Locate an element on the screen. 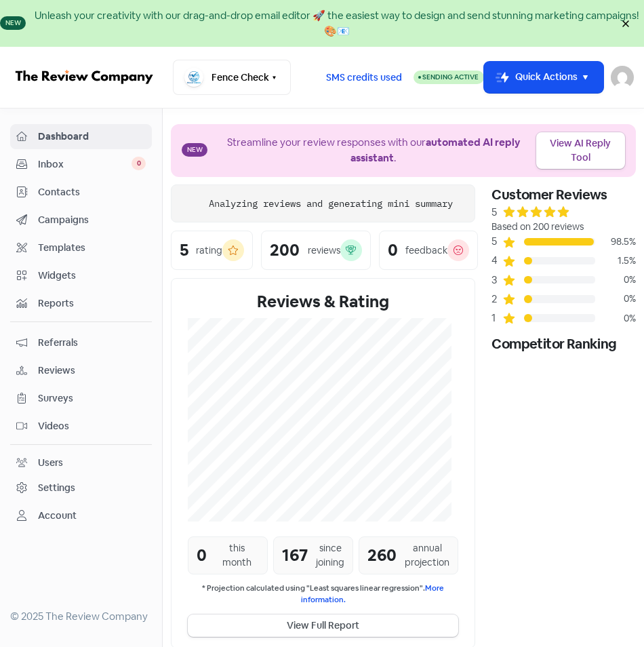 Image resolution: width=644 pixels, height=647 pixels. span: Widgets is located at coordinates (91, 275).